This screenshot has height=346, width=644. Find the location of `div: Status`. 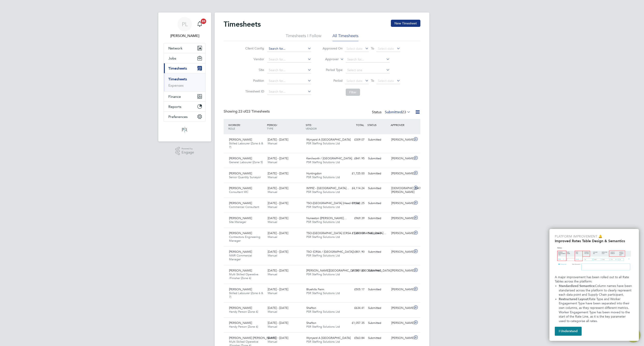

div: Status is located at coordinates (392, 112).